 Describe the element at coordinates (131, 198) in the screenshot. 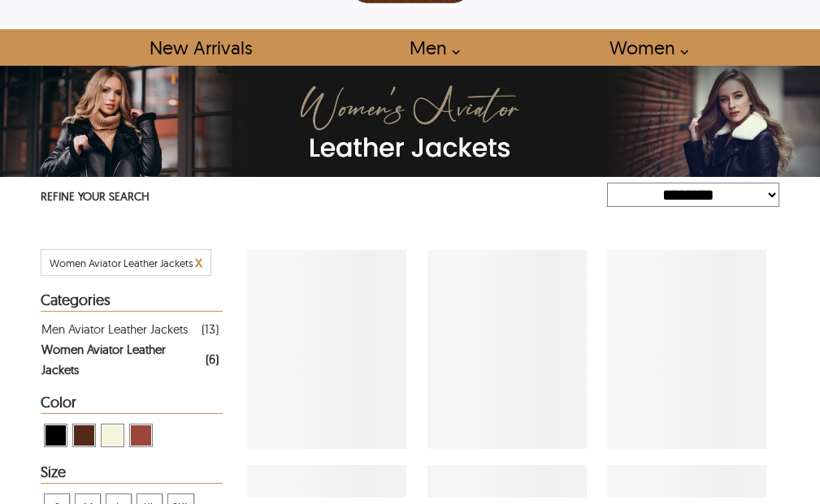

I see `p: REFINE YOUR SEARCH` at that location.